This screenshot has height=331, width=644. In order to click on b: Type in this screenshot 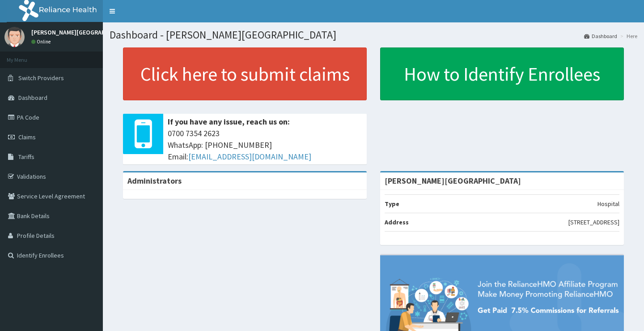, I will do `click(392, 204)`.